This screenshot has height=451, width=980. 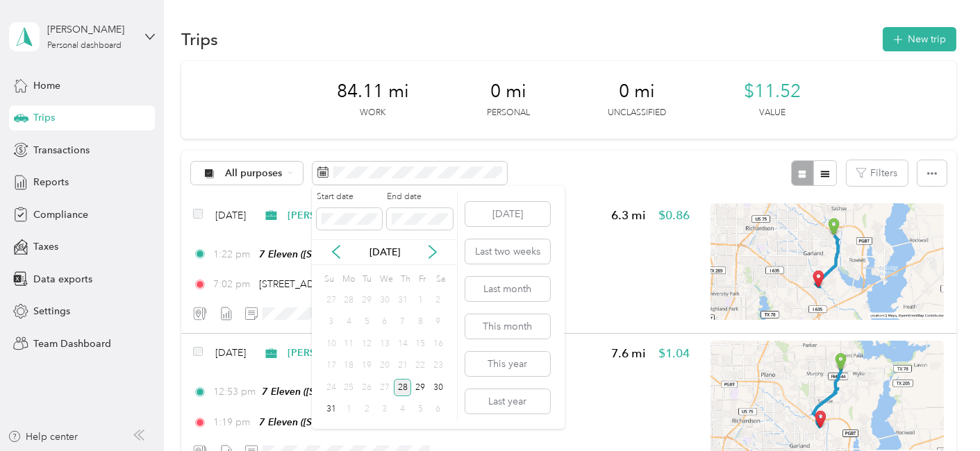 What do you see at coordinates (384, 366) in the screenshot?
I see `div: 20` at bounding box center [384, 366].